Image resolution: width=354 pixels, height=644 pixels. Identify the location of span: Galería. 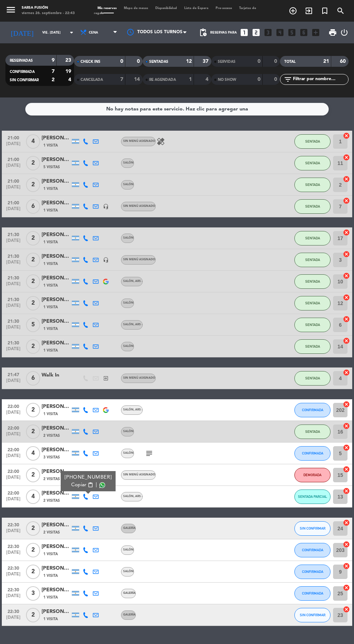
(130, 528).